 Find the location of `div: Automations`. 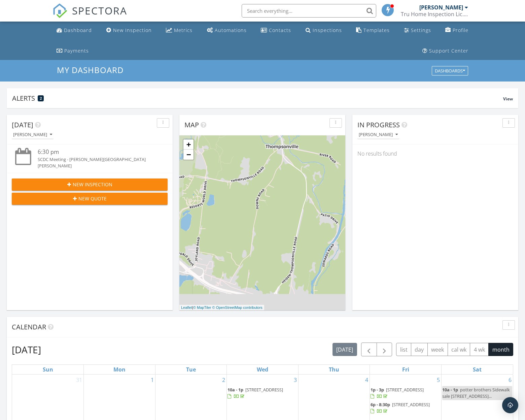

div: Automations is located at coordinates (231, 30).